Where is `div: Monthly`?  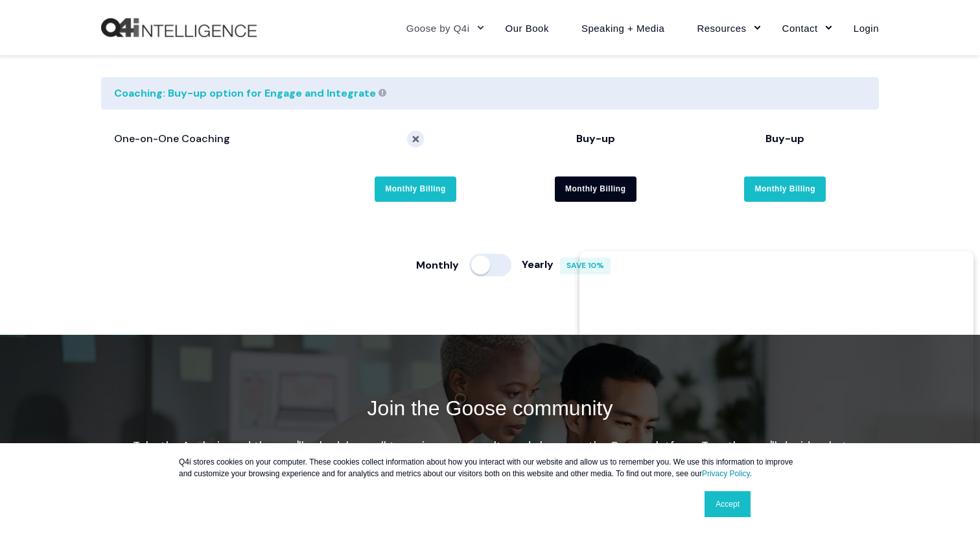
div: Monthly is located at coordinates (438, 265).